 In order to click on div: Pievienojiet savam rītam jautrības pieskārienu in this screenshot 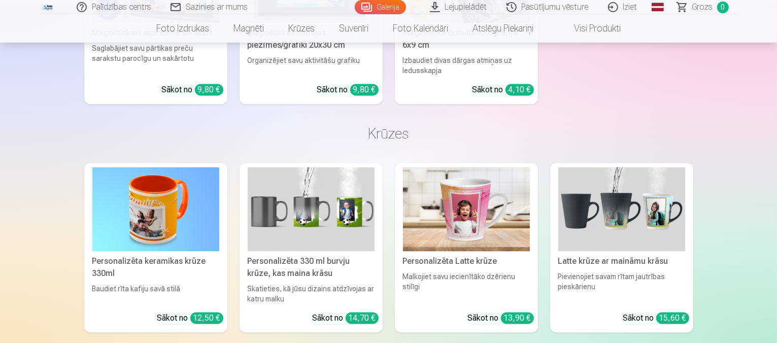, I will do `click(622, 288)`.